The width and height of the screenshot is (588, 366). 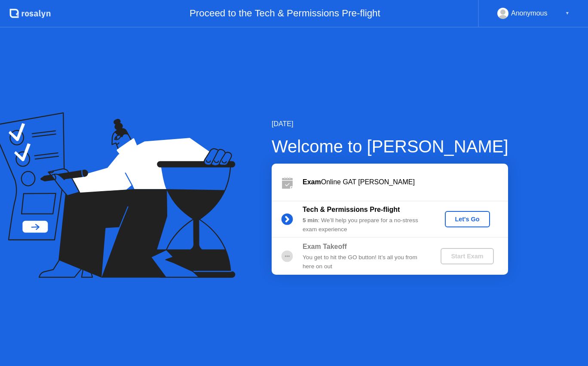 What do you see at coordinates (468, 219) in the screenshot?
I see `div: Let's Go` at bounding box center [468, 219].